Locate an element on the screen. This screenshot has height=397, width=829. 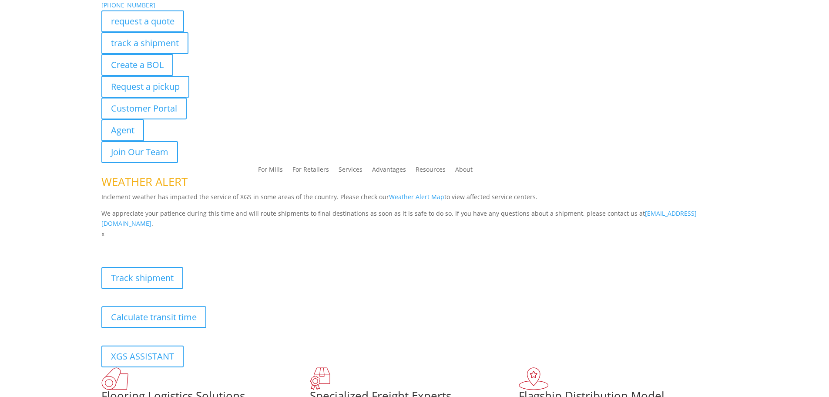
a: Resources is located at coordinates (431, 171).